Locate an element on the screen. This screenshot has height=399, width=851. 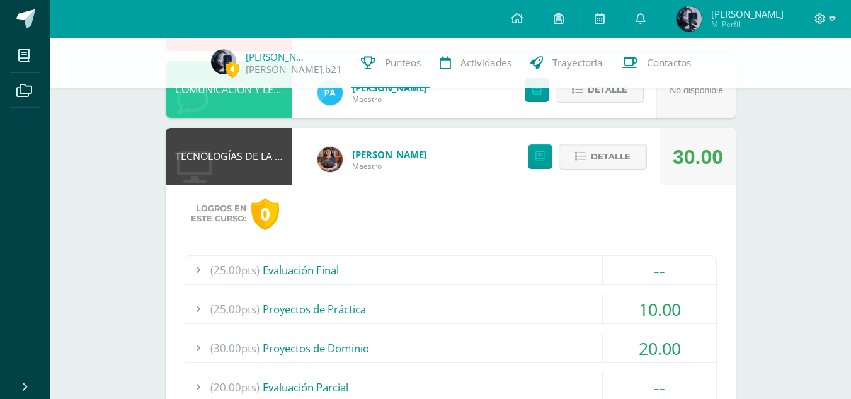
div: TECNOLOGÍAS DE LA INFORMACIÓN Y LA COMUNICACIÓN 5 is located at coordinates (229, 156).